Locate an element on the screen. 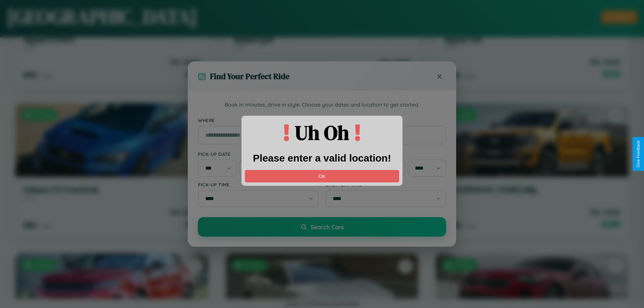  label: Drop-off Date is located at coordinates (386, 154).